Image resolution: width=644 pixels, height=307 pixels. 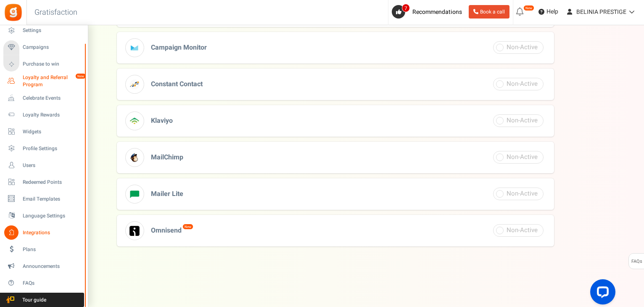 I want to click on a: Celebrate Events, so click(x=44, y=98).